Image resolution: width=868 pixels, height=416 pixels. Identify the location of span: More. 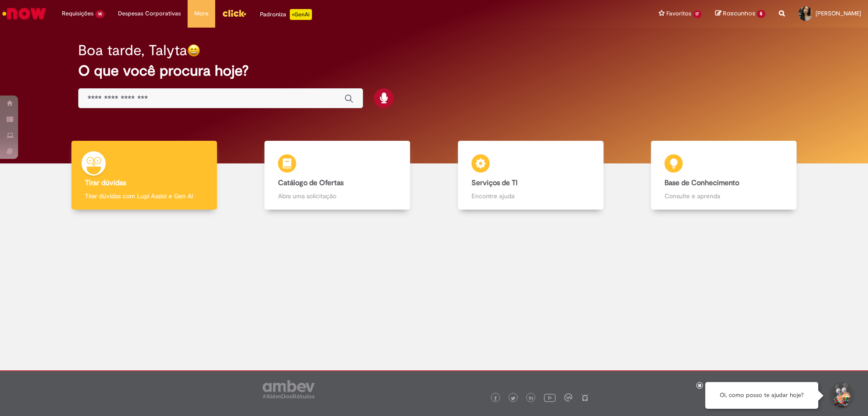
(201, 14).